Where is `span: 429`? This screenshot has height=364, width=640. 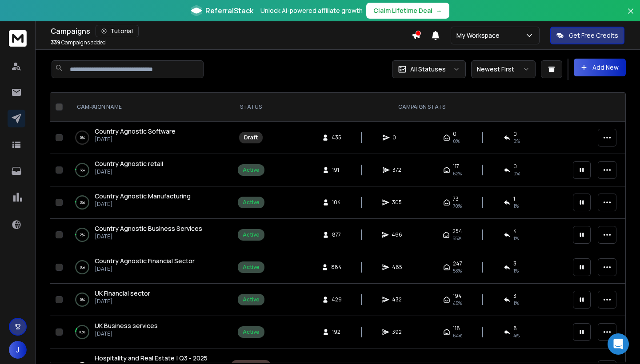 span: 429 is located at coordinates (336, 299).